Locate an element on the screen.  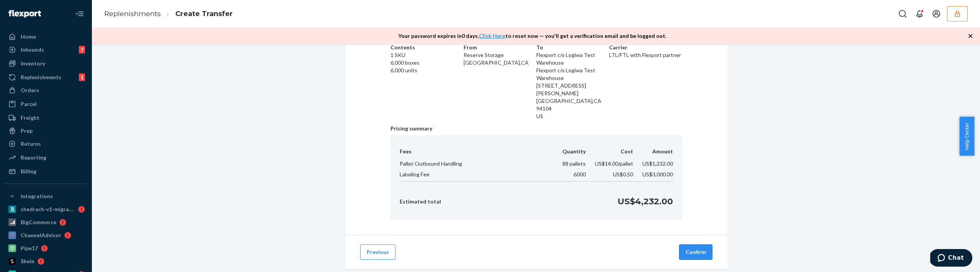
p: US is located at coordinates (573, 117).